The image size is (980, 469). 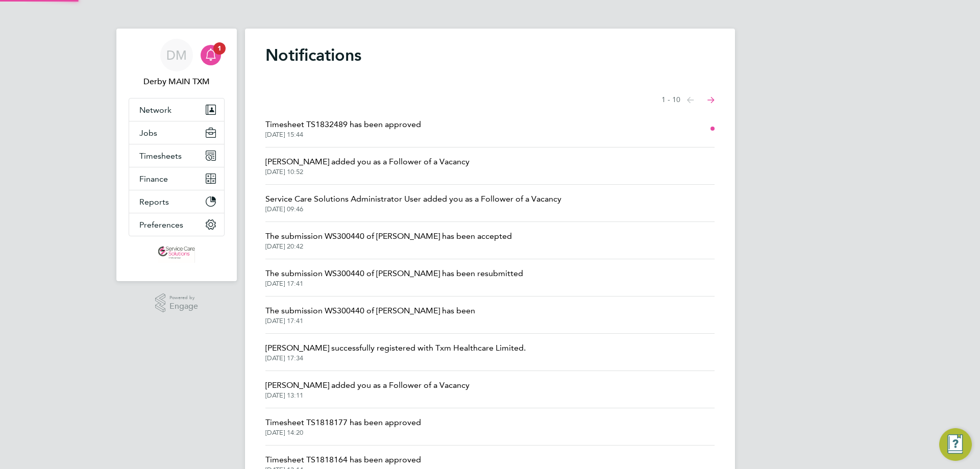 What do you see at coordinates (211, 55) in the screenshot?
I see `a: 1` at bounding box center [211, 55].